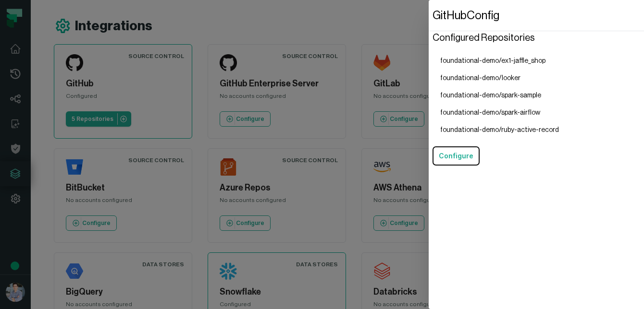 This screenshot has height=309, width=644. What do you see at coordinates (499, 78) in the screenshot?
I see `li: foundational-demo/looker` at bounding box center [499, 78].